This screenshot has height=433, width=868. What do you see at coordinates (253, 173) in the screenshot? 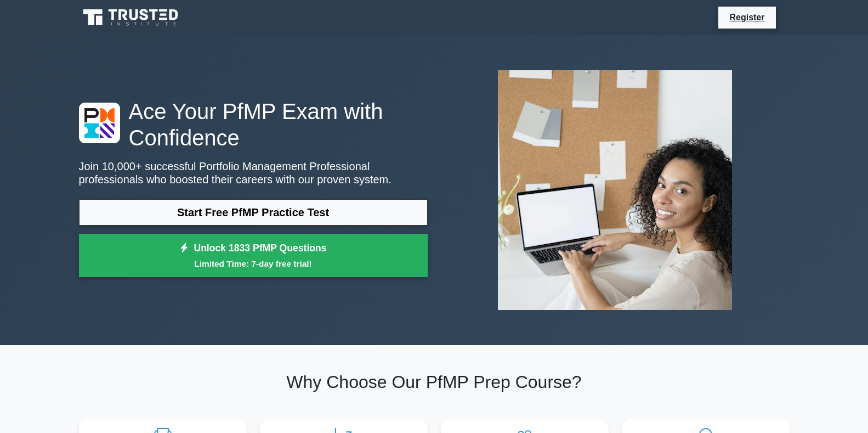
I see `p: Join 10,000+ successful Portfolio Management Professional professionals who boosted their careers...` at bounding box center [253, 173].